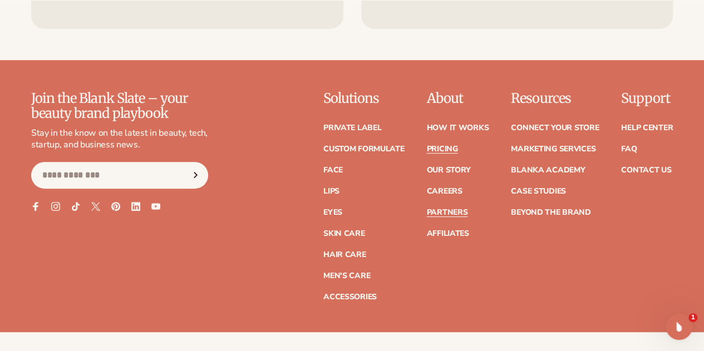 This screenshot has height=351, width=704. Describe the element at coordinates (352, 128) in the screenshot. I see `a: Private label` at that location.